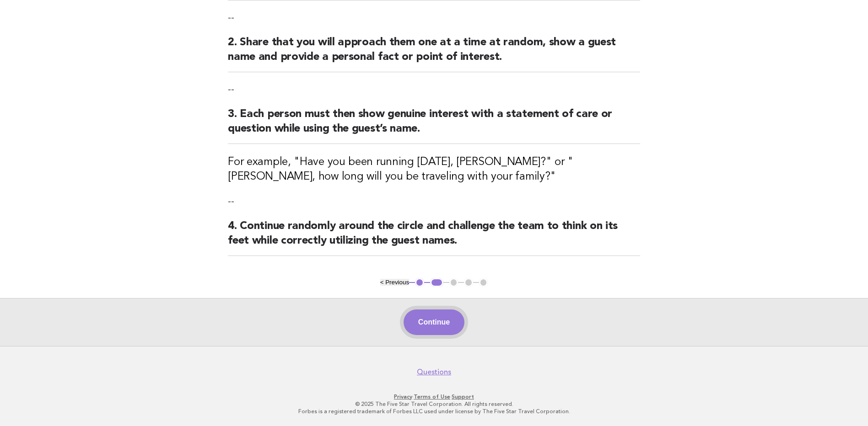 The height and width of the screenshot is (426, 868). What do you see at coordinates (420, 283) in the screenshot?
I see `button: 1` at bounding box center [420, 283].